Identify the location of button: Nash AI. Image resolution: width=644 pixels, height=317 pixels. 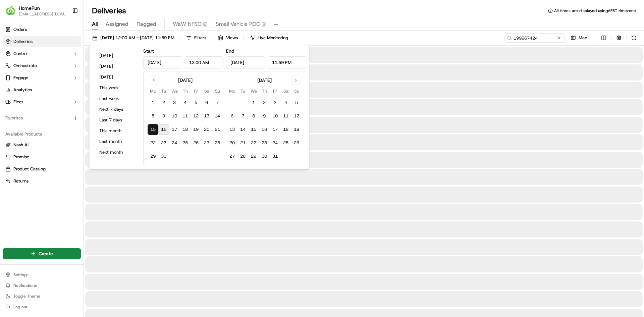
(42, 145).